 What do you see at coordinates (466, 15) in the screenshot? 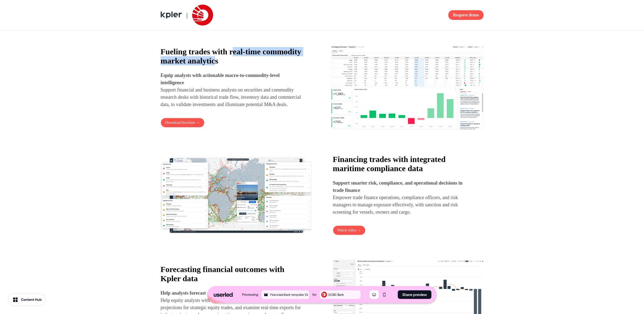
I see `button: Request demo` at bounding box center [466, 15].